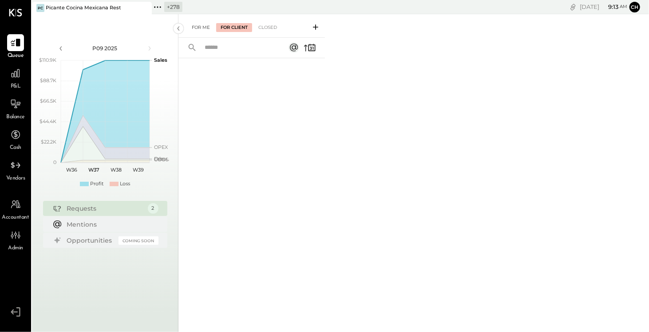  I want to click on div: Picante Cocina Mexicana Rest, so click(83, 8).